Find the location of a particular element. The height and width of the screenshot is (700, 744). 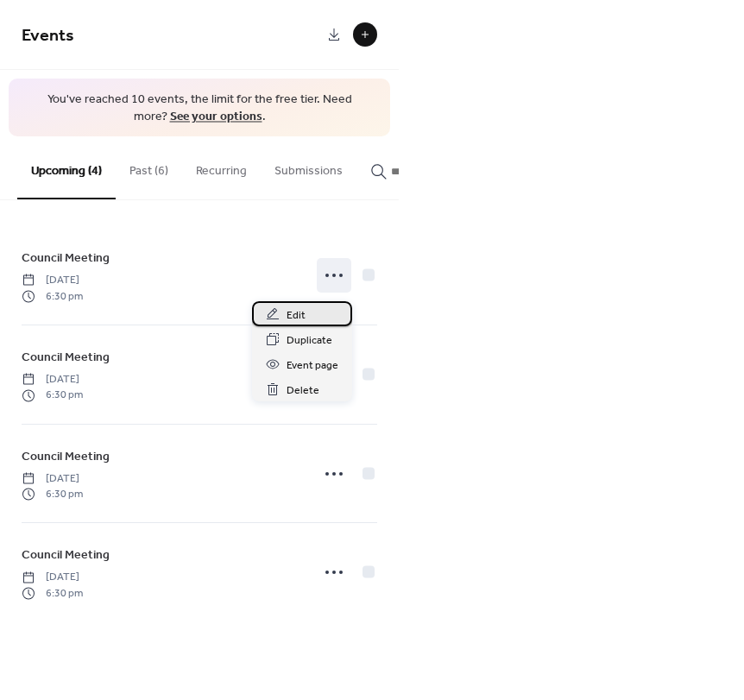

span: You've reached 10 events, the limit for the free tier. Need more? . is located at coordinates (200, 108).